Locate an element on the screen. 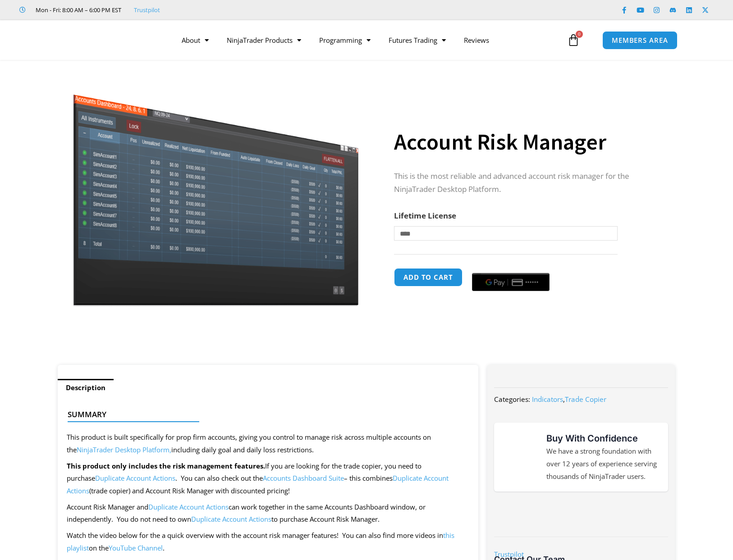  a: Accounts Dashboard Suite is located at coordinates (303, 478).